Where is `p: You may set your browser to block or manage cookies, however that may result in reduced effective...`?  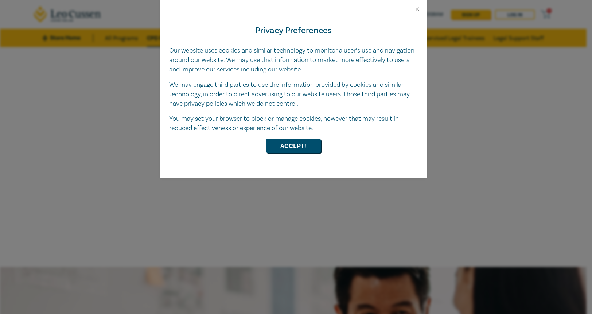 p: You may set your browser to block or manage cookies, however that may result in reduced effective... is located at coordinates (294, 124).